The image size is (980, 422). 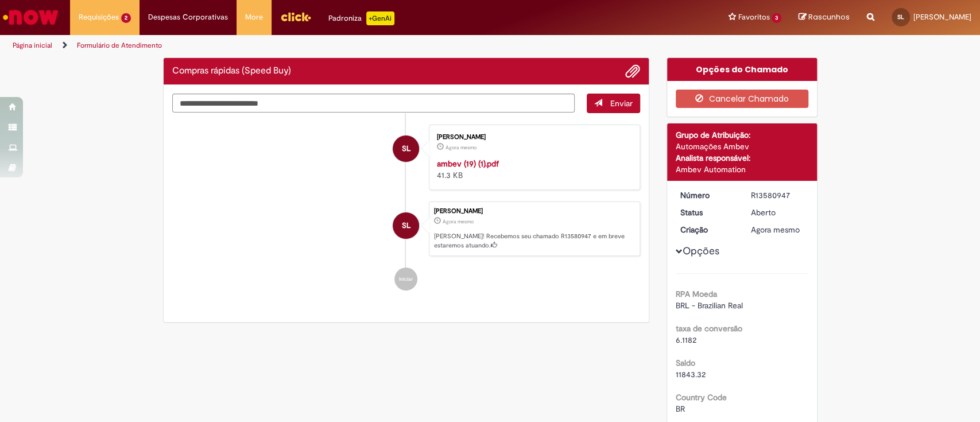 What do you see at coordinates (99, 17) in the screenshot?
I see `span: Requisições` at bounding box center [99, 17].